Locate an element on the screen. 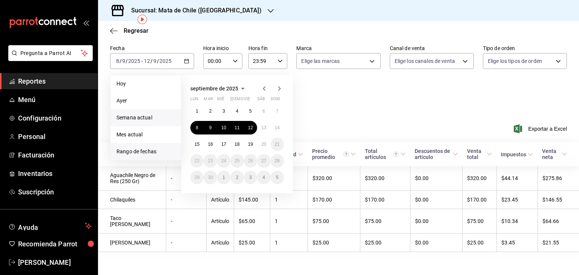 The height and width of the screenshot is (275, 579). button: 28 de septiembre de 2025 is located at coordinates (277, 161).